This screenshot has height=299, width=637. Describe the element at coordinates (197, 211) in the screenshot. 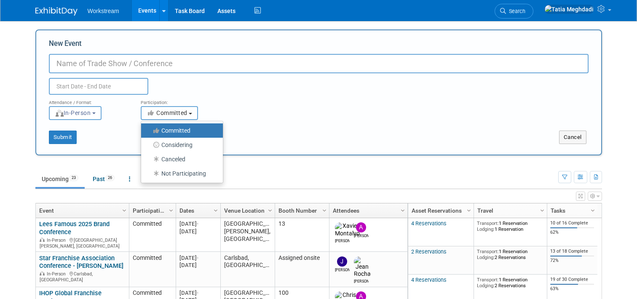

I see `a: Dates` at that location.